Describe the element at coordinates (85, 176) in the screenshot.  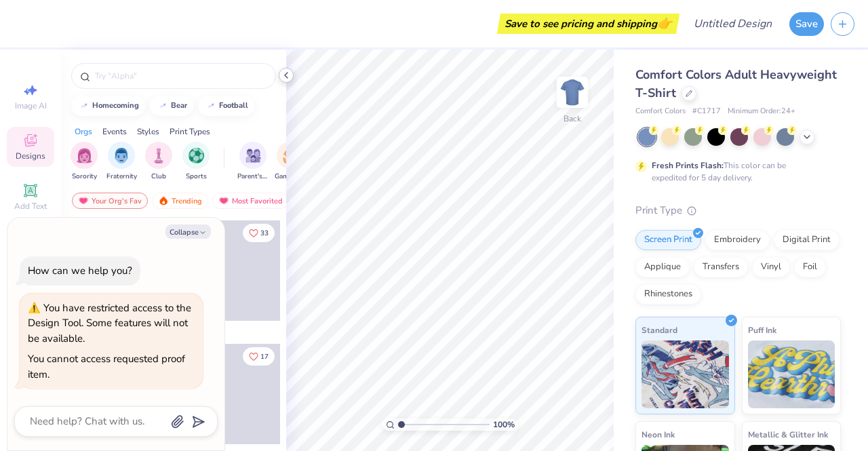
I see `span: Sorority` at that location.